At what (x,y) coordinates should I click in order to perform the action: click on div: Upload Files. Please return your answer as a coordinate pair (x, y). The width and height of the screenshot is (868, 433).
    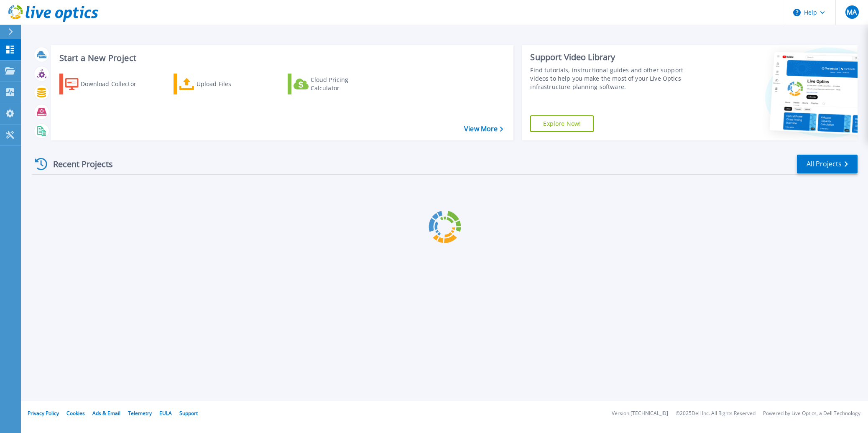
    Looking at the image, I should click on (230, 84).